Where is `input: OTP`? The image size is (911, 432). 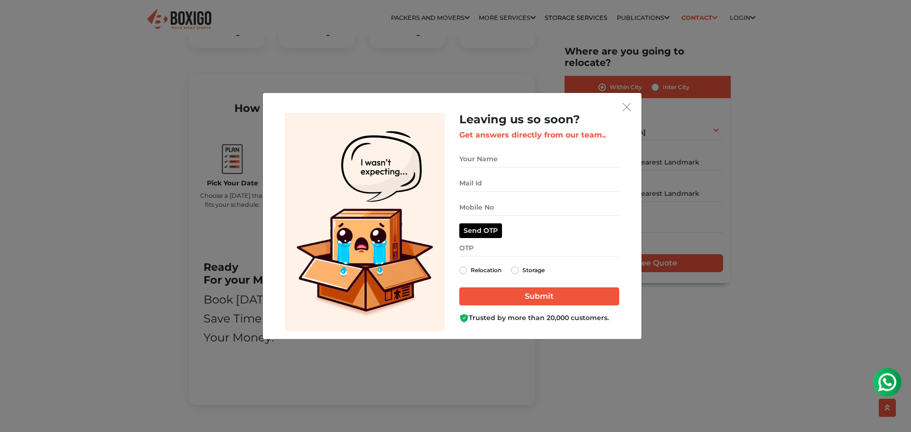
input: OTP is located at coordinates (539, 248).